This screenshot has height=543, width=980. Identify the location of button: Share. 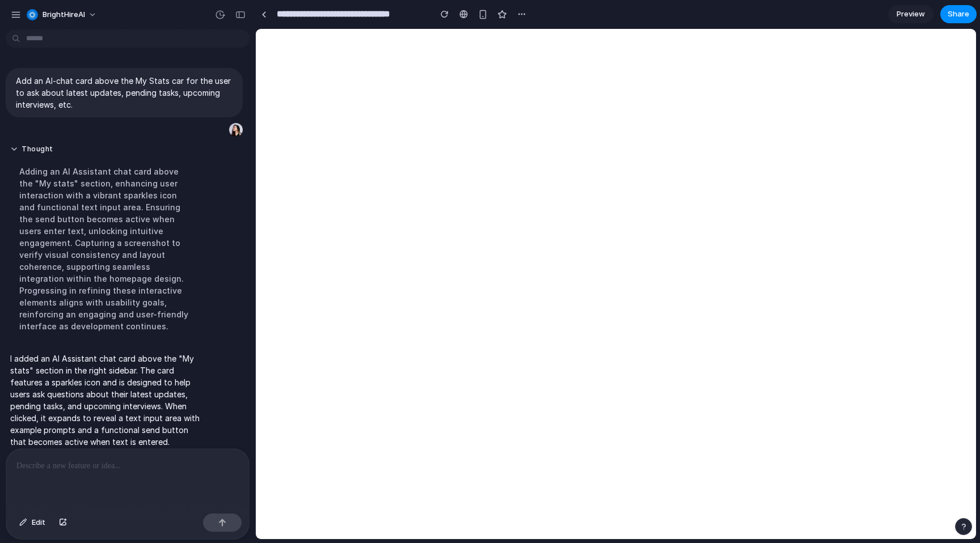
(959, 14).